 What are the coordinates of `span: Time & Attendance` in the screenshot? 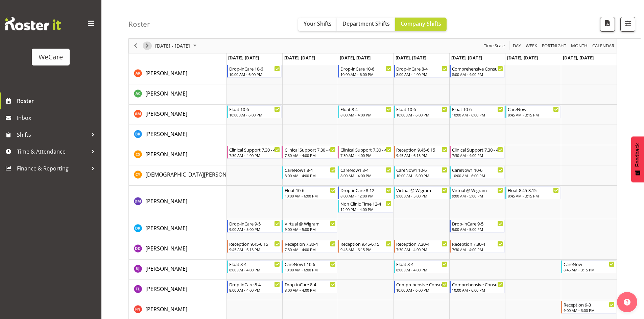 It's located at (52, 152).